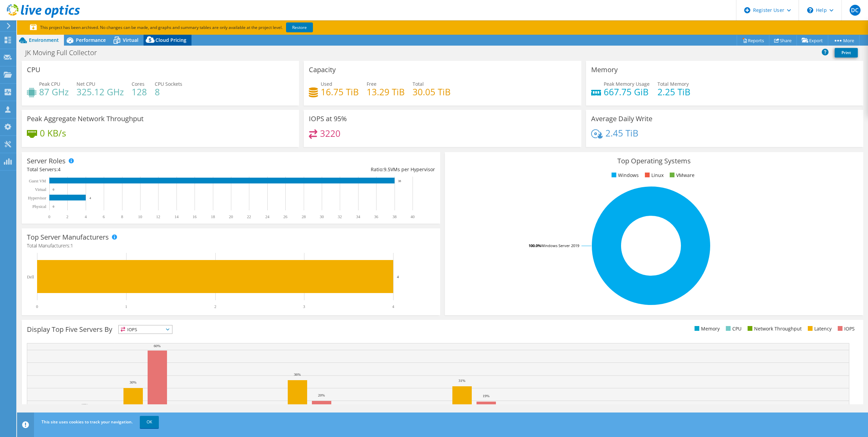 The image size is (868, 437). Describe the element at coordinates (91, 40) in the screenshot. I see `span: Performance` at that location.